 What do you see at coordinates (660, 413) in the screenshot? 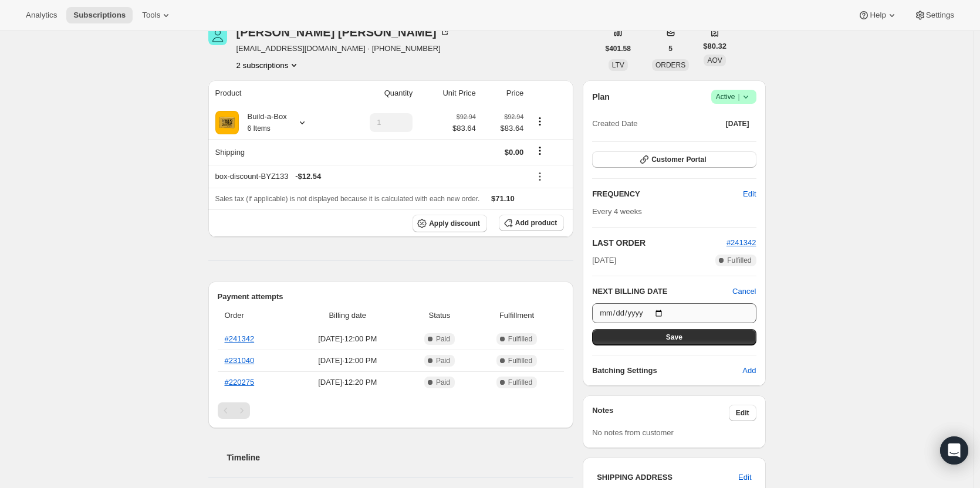
I see `h3: Notes` at bounding box center [660, 413].